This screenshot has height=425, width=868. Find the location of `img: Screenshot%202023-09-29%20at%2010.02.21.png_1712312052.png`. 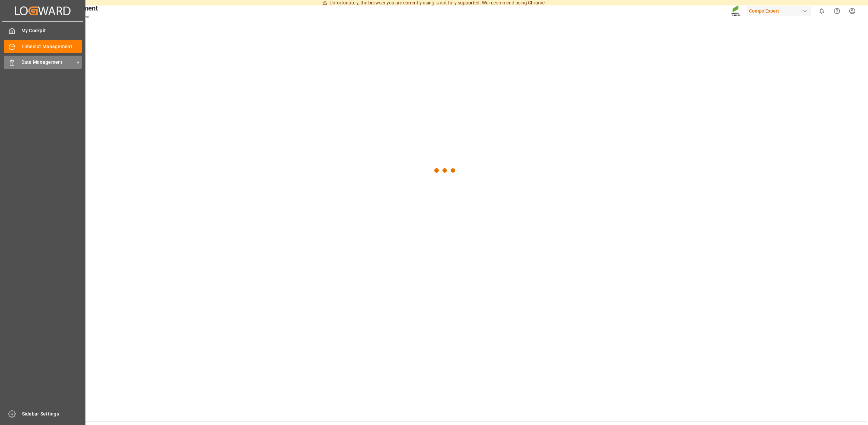

img: Screenshot%202023-09-29%20at%2010.02.21.png_1712312052.png is located at coordinates (737, 11).